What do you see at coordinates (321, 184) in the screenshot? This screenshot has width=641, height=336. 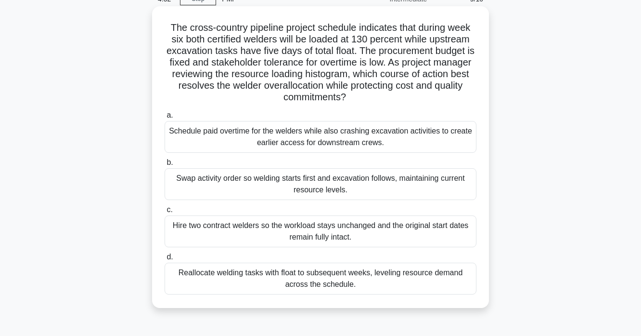 I see `div: Swap activity order so welding starts first and excavation follows, maintaining current resource ...` at bounding box center [321, 184].